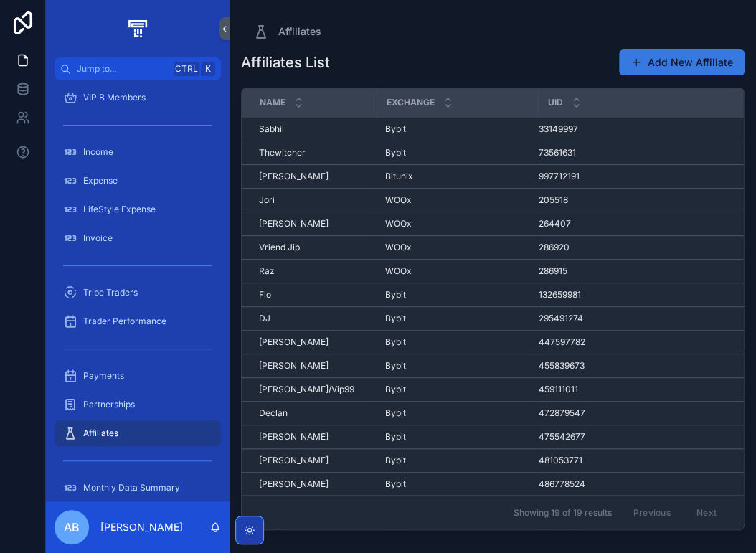  What do you see at coordinates (632, 271) in the screenshot?
I see `a: 286915` at bounding box center [632, 271].